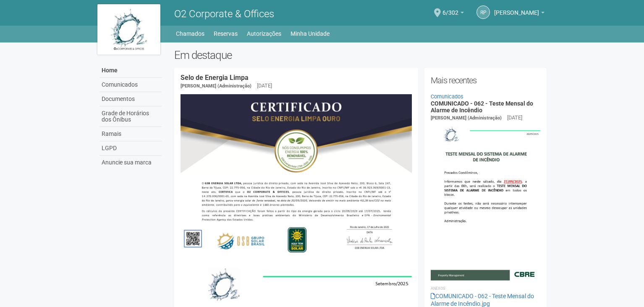 The height and width of the screenshot is (307, 644). Describe the element at coordinates (214, 77) in the screenshot. I see `a: Selo de Energia Limpa` at that location.